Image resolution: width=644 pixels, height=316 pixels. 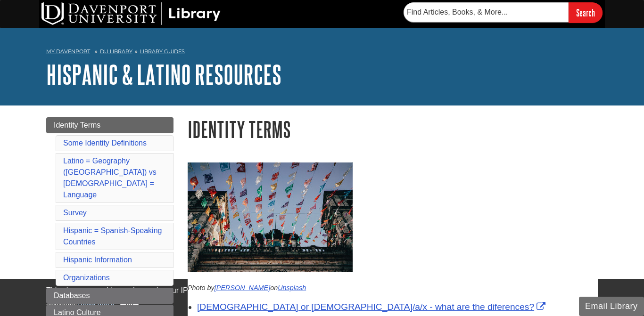 I want to click on p: Photo by on, so click(x=393, y=288).